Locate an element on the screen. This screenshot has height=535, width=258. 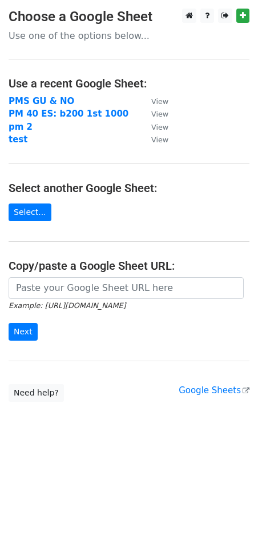
a: Need help? is located at coordinates (36, 393).